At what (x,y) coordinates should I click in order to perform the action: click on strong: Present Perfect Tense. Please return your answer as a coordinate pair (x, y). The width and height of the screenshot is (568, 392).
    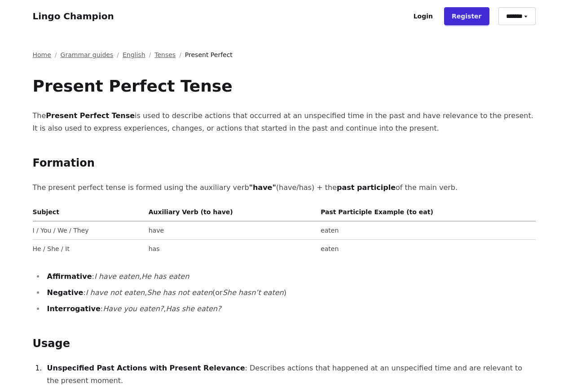
    Looking at the image, I should click on (90, 115).